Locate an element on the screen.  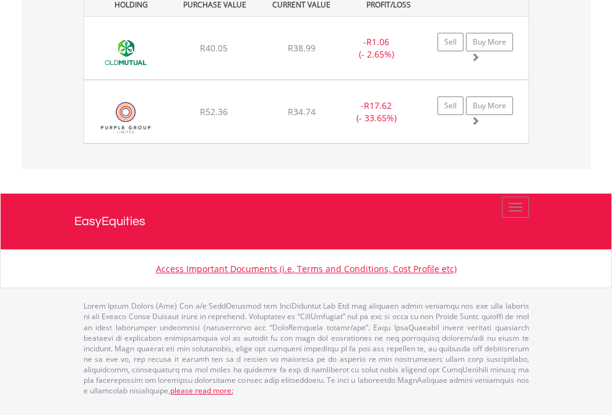
span: R38.99 is located at coordinates (301, 48).